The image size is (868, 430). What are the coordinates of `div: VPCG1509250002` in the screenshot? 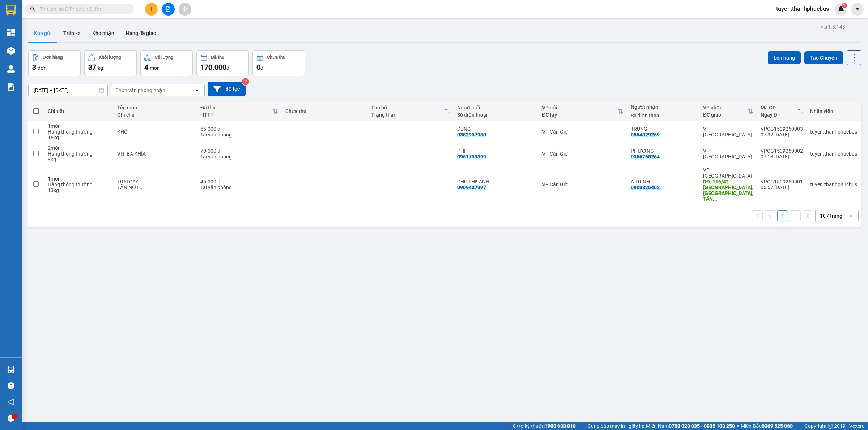 It's located at (782, 151).